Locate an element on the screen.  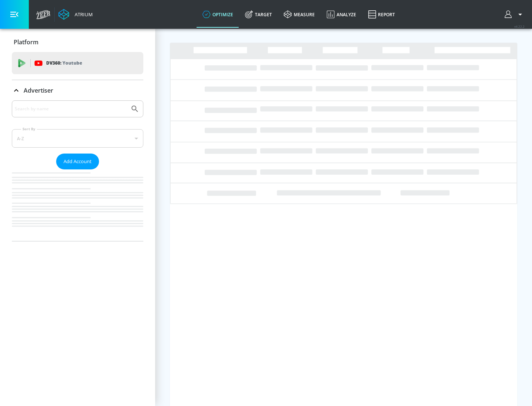
span: v 4.22.2 is located at coordinates (519, 26).